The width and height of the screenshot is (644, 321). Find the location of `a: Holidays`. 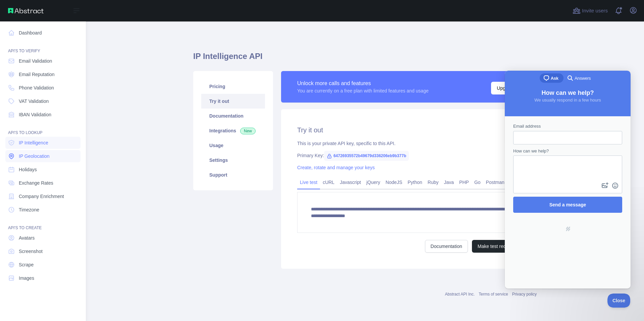

a: Holidays is located at coordinates (43, 170).